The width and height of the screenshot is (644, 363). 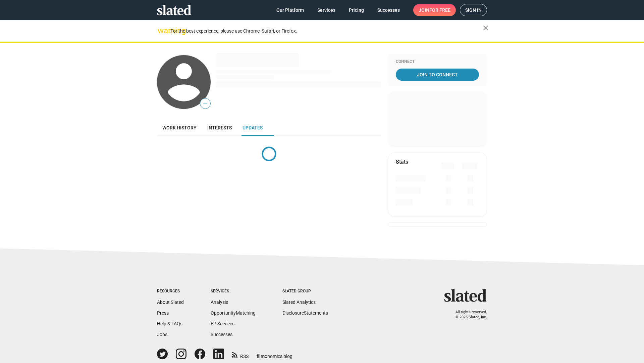 I want to click on a: Join To Connect, so click(x=437, y=75).